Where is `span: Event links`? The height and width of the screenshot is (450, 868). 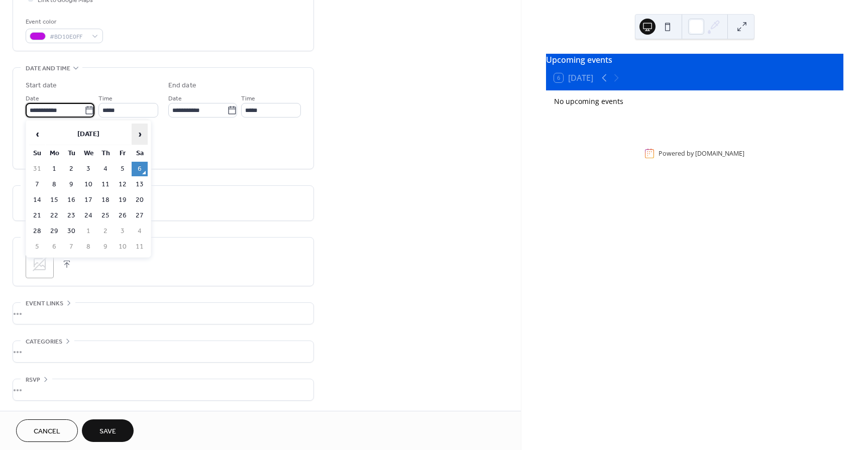 span: Event links is located at coordinates (44, 304).